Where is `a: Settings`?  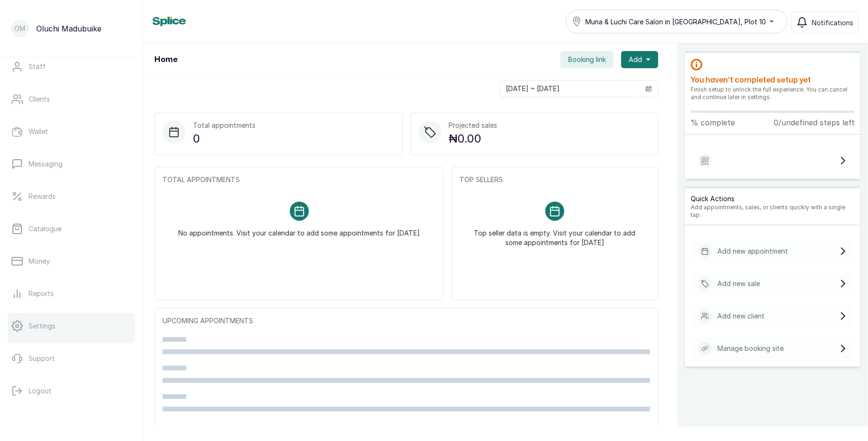
a: Settings is located at coordinates (71, 326).